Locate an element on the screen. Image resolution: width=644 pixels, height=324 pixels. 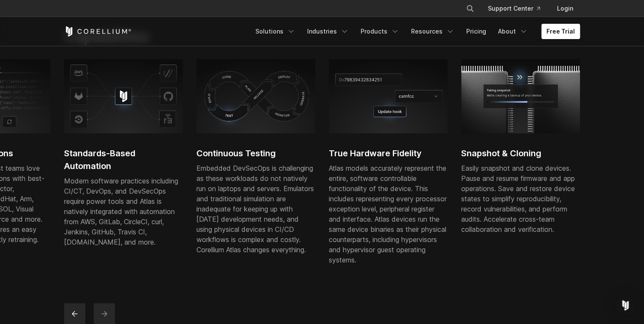
h2: Standards-Based Automation is located at coordinates (123, 160).